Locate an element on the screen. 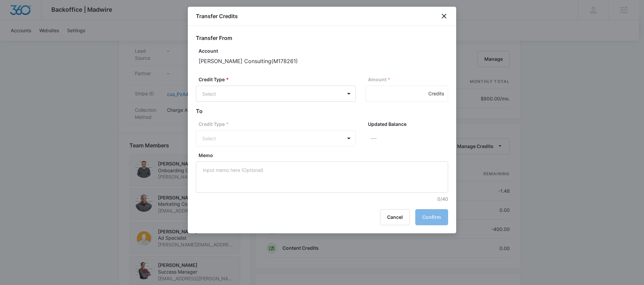 The height and width of the screenshot is (285, 644). div: Select is located at coordinates (267, 94).